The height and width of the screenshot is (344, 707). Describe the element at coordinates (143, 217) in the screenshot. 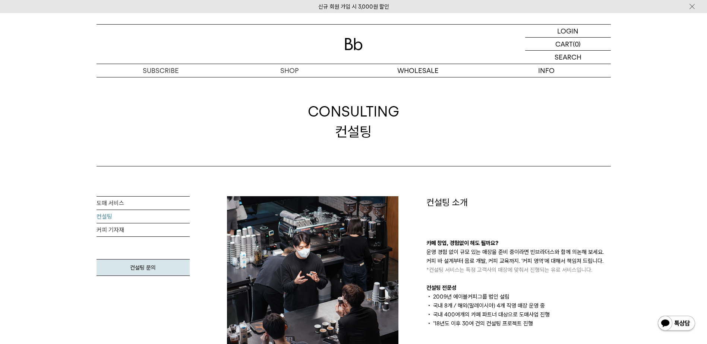

I see `a: 컨설팅` at that location.